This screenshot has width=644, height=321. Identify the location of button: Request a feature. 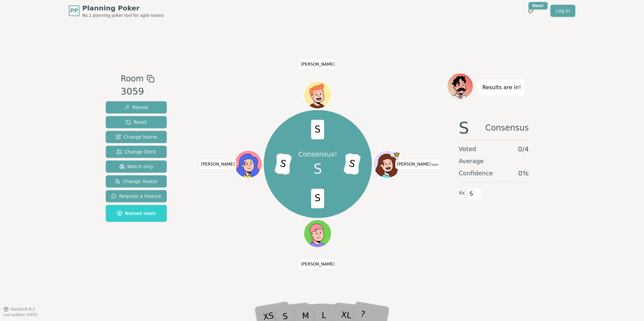
(136, 196).